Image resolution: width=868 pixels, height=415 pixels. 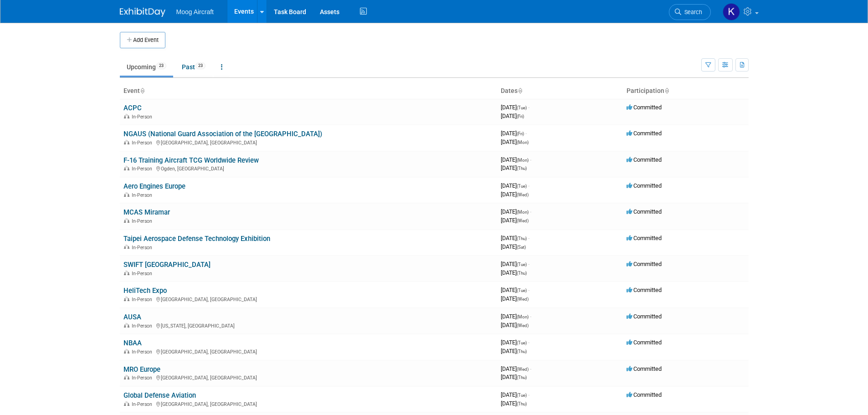 What do you see at coordinates (147, 212) in the screenshot?
I see `a: MCAS Miramar` at bounding box center [147, 212].